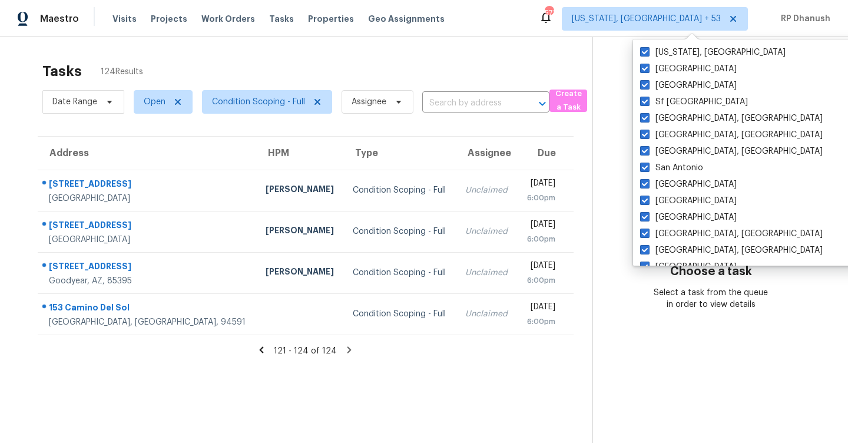 Image resolution: width=848 pixels, height=443 pixels. Describe the element at coordinates (487, 153) in the screenshot. I see `th: Assignee` at that location.